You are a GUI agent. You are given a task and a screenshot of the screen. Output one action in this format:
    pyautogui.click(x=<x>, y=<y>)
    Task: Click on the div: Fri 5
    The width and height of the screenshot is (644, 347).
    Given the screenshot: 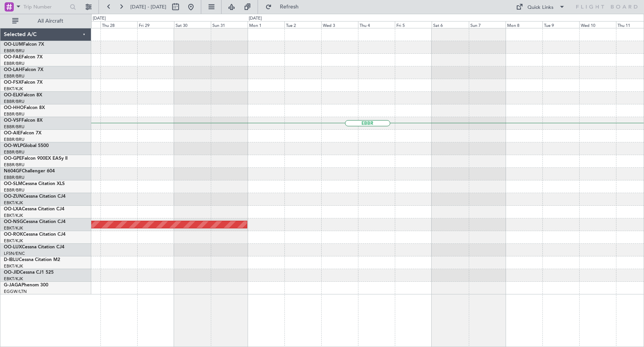 What is the action you would take?
    pyautogui.click(x=413, y=24)
    